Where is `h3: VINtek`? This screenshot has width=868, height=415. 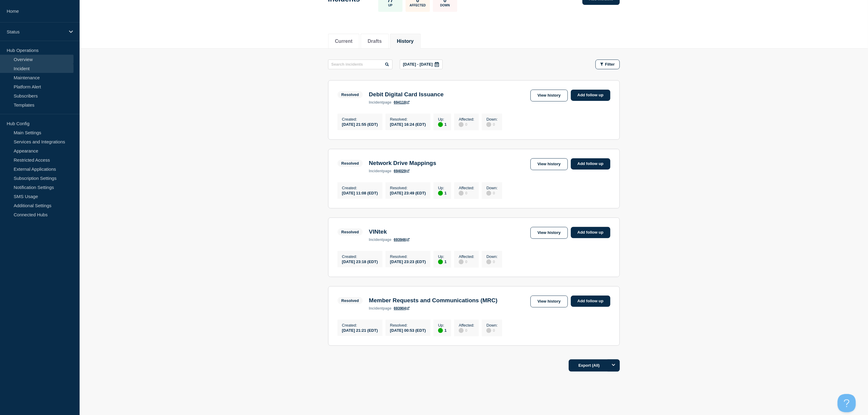
h3: VINtek is located at coordinates (389, 232).